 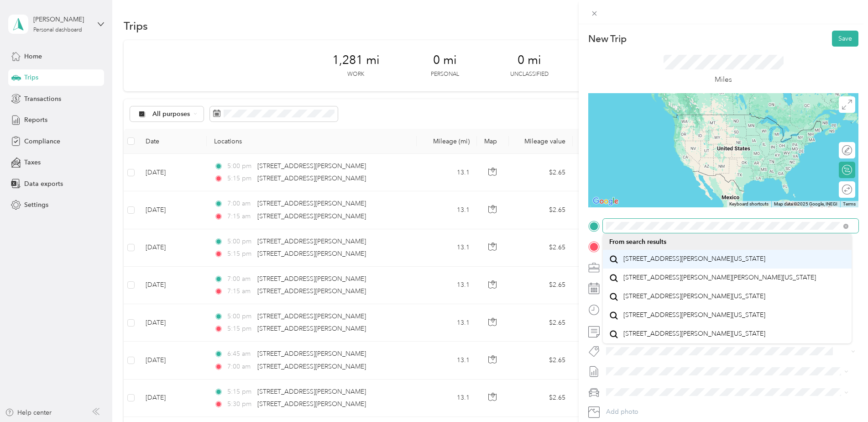 I want to click on p: Miles, so click(x=724, y=80).